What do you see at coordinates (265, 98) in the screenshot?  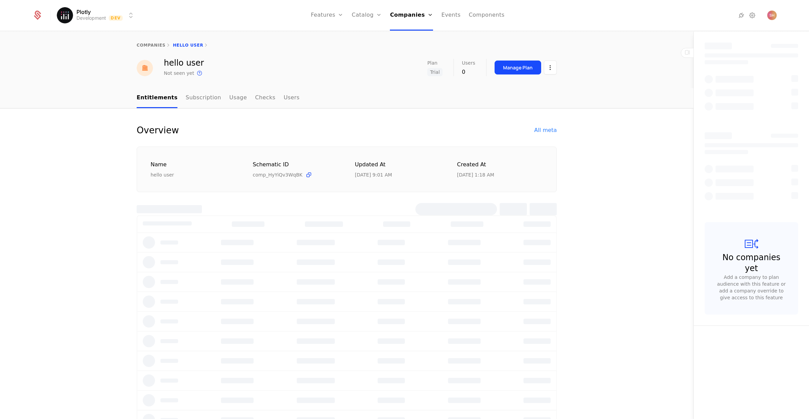 I see `a: Checks` at bounding box center [265, 98].